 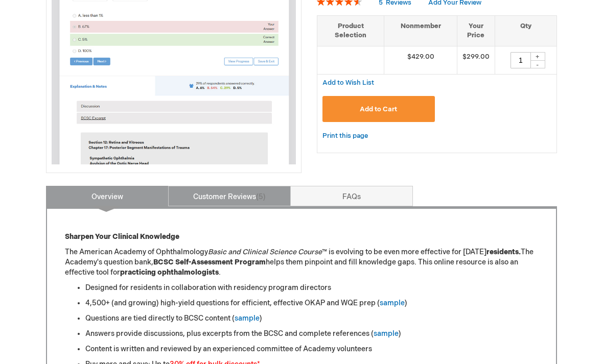 What do you see at coordinates (421, 31) in the screenshot?
I see `th: Nonmember` at bounding box center [421, 31].